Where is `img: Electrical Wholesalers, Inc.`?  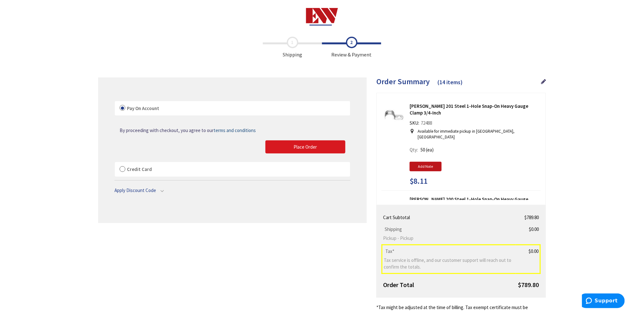 img: Electrical Wholesalers, Inc. is located at coordinates (322, 16).